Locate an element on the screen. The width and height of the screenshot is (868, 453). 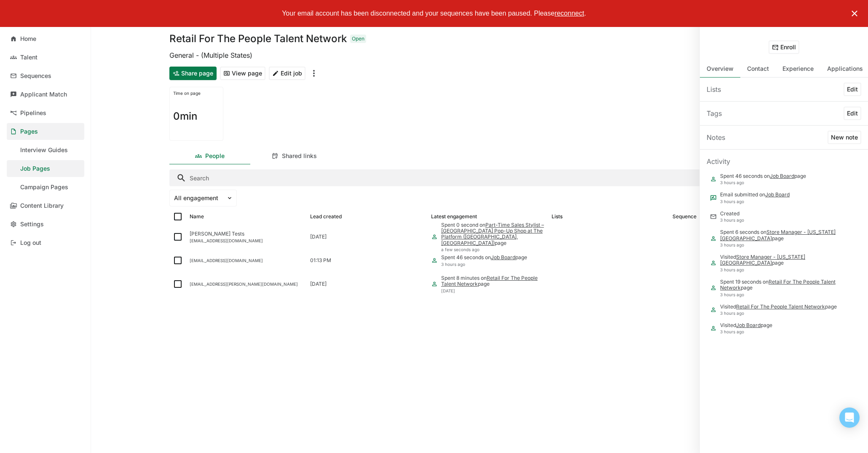
button: More options is located at coordinates (314, 74).